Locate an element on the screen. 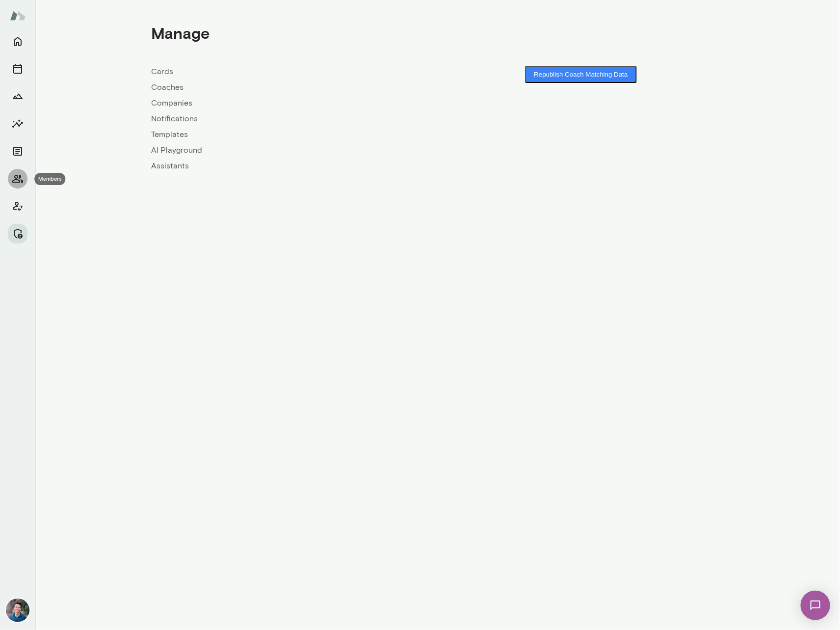 The image size is (840, 630). button: Sessions is located at coordinates (18, 69).